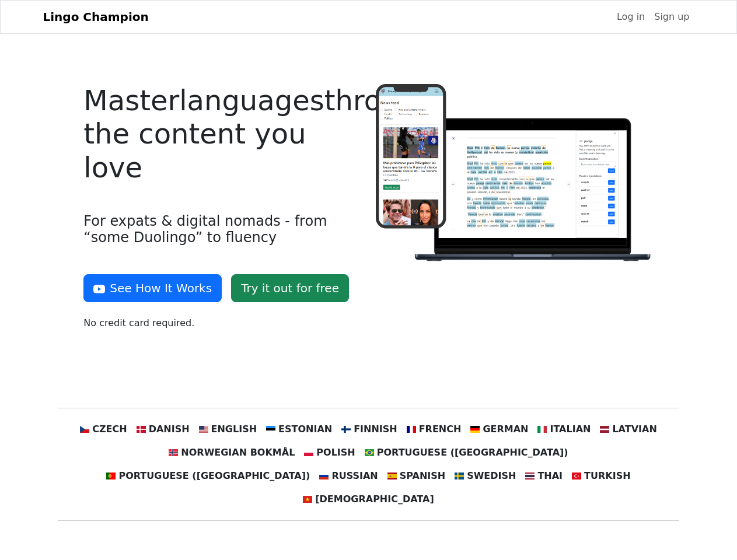 This screenshot has height=560, width=737. I want to click on img: us.svg, so click(203, 429).